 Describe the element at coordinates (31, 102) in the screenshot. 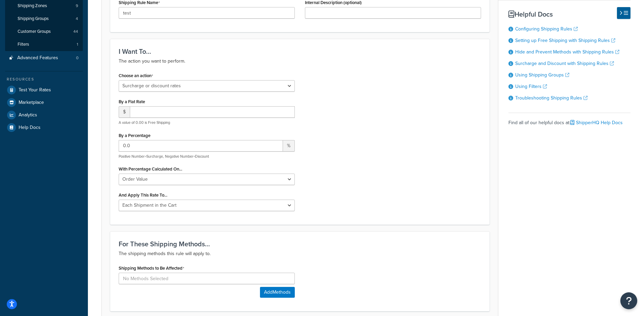

I see `span: Marketplace` at that location.